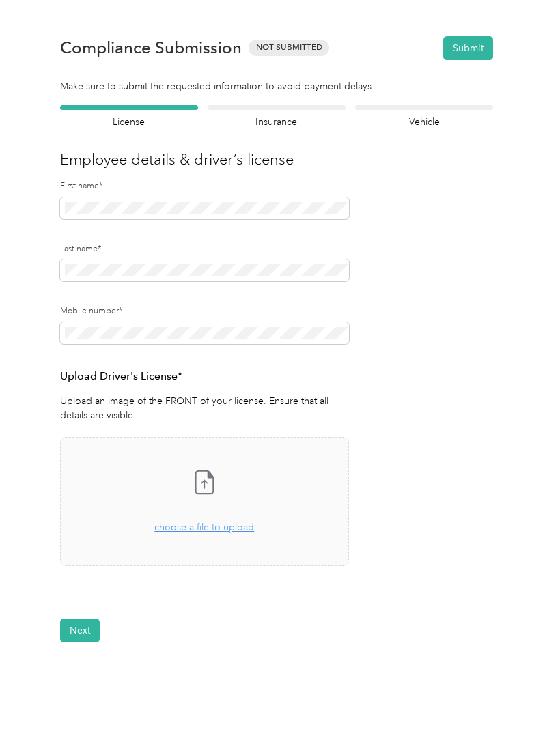 The height and width of the screenshot is (738, 560). Describe the element at coordinates (204, 249) in the screenshot. I see `label: Last name*` at that location.